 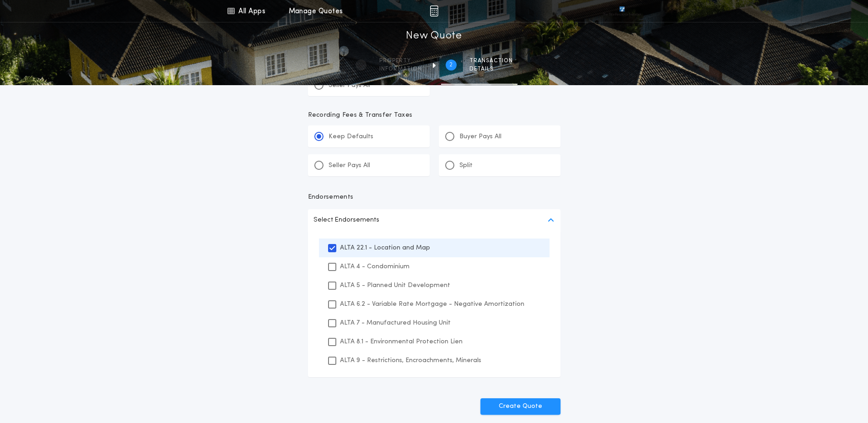 What do you see at coordinates (396, 323) in the screenshot?
I see `p: ALTA 7 - Manufactured Housing Unit` at bounding box center [396, 323].